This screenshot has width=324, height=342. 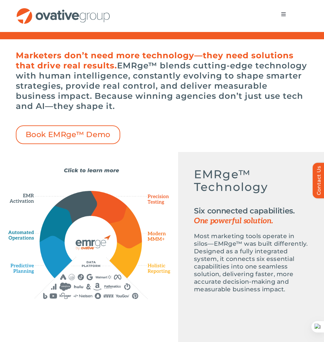 What do you see at coordinates (251, 263) in the screenshot?
I see `p: Most marketing tools operate in silos—EMRge™ was built differently. Designed as a fully integrate...` at bounding box center [251, 263].